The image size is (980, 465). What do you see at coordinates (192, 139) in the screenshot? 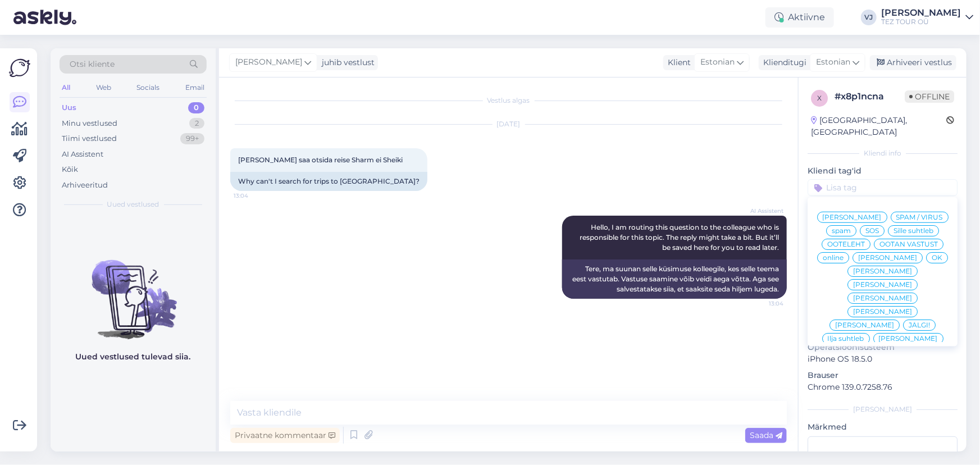
I see `div: 99+` at bounding box center [192, 139].